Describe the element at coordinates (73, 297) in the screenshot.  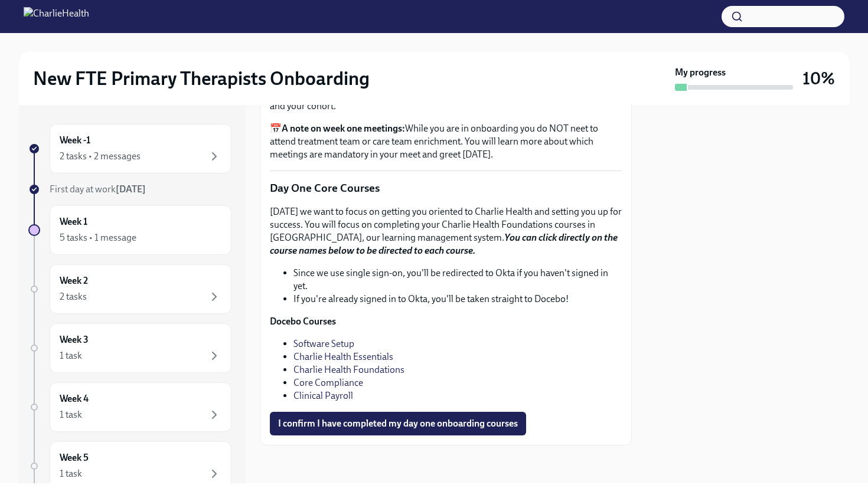
I see `div: 2 tasks` at that location.